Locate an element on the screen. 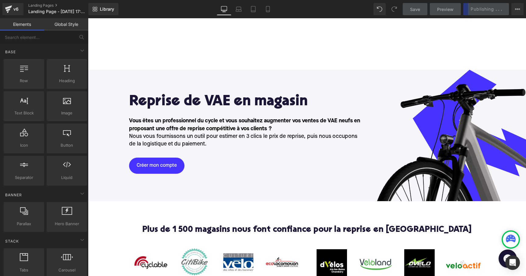 The image size is (526, 276). div: v6 is located at coordinates (16, 9).